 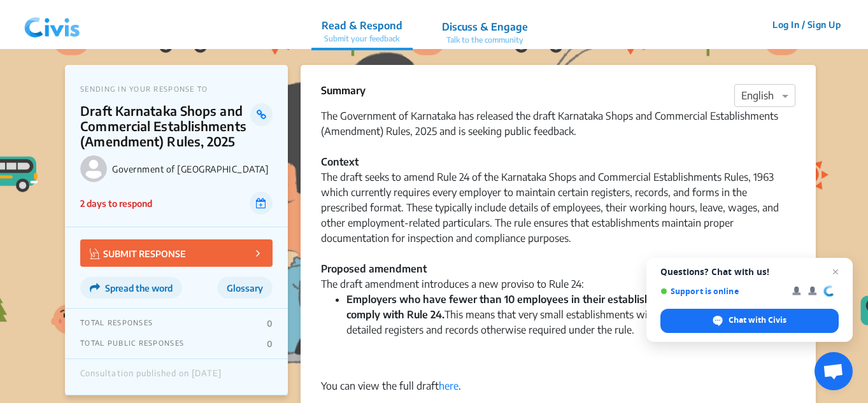 I want to click on a: here, so click(x=448, y=386).